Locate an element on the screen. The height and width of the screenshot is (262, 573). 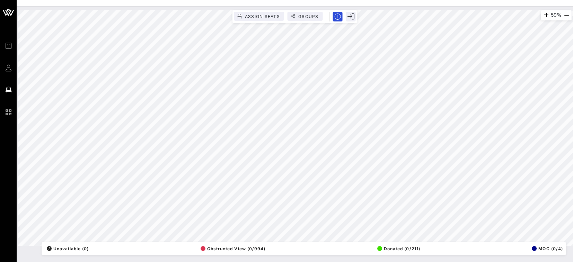
span: Assign Seats is located at coordinates (262, 16).